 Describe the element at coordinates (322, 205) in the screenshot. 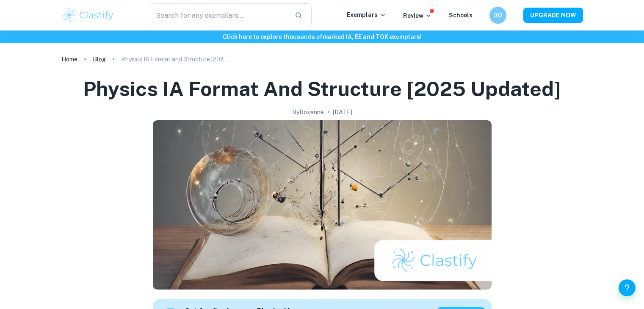

I see `img: Physics IA Format and Structure [2025 updated] cover image` at that location.